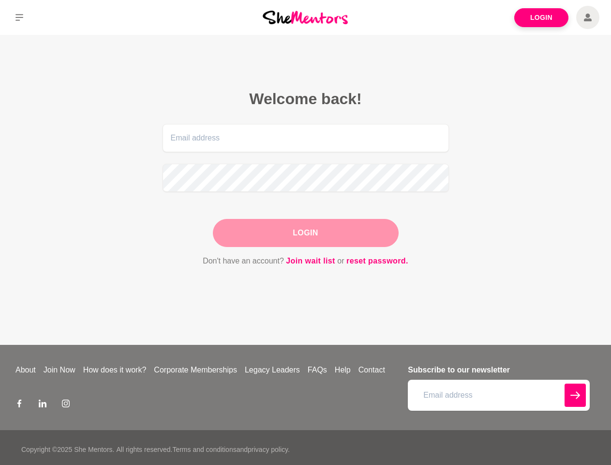 This screenshot has height=465, width=611. Describe the element at coordinates (268, 449) in the screenshot. I see `a: privacy policy` at that location.